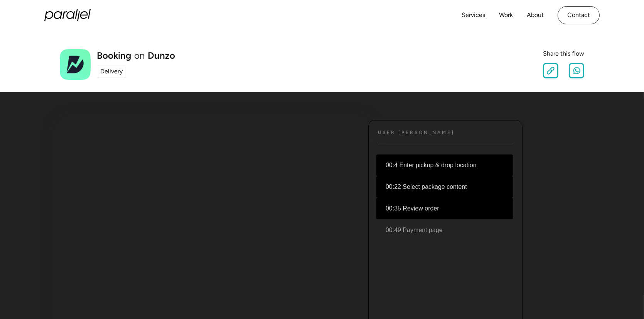 This screenshot has height=319, width=644. Describe the element at coordinates (579, 15) in the screenshot. I see `a: Contact` at that location.